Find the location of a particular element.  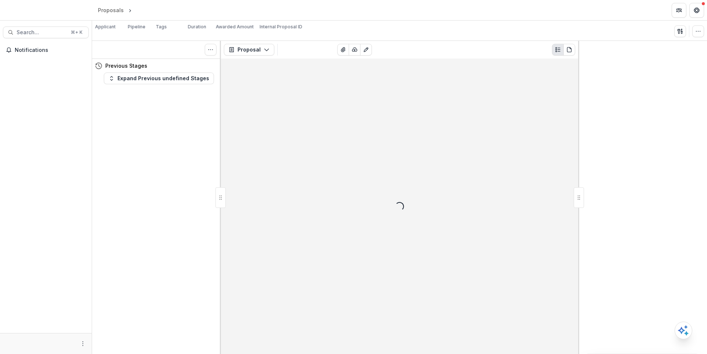

button: More is located at coordinates (83, 344).